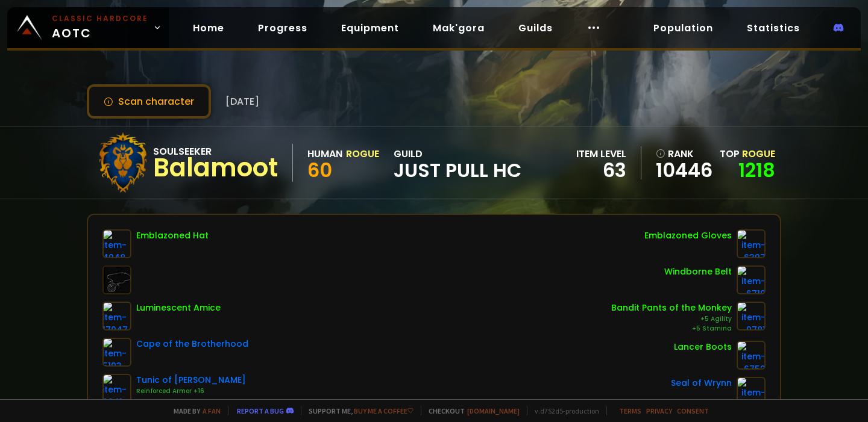 The image size is (868, 422). What do you see at coordinates (370, 28) in the screenshot?
I see `a: Equipment` at bounding box center [370, 28].